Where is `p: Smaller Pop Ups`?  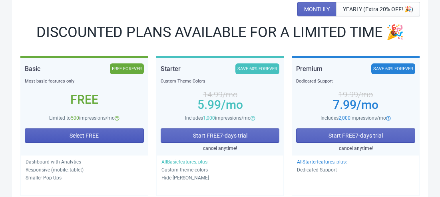 p: Smaller Pop Ups is located at coordinates (84, 178).